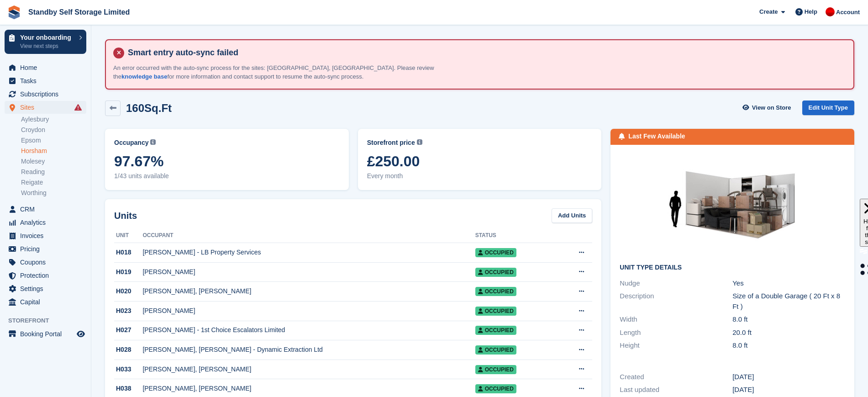 This screenshot has height=397, width=868. I want to click on span: Capital, so click(47, 302).